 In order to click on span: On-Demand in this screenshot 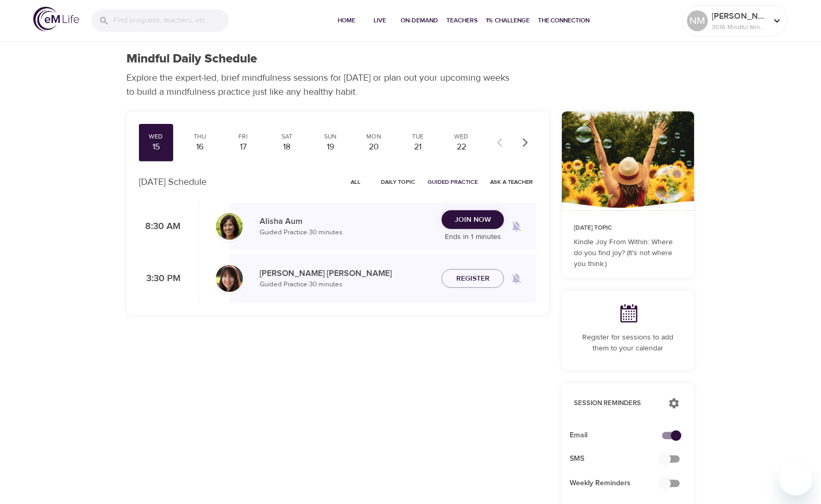, I will do `click(420, 20)`.